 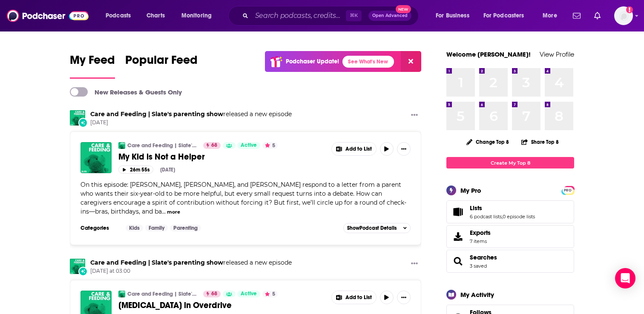 What do you see at coordinates (487, 142) in the screenshot?
I see `button: Change Top 8` at bounding box center [487, 142].